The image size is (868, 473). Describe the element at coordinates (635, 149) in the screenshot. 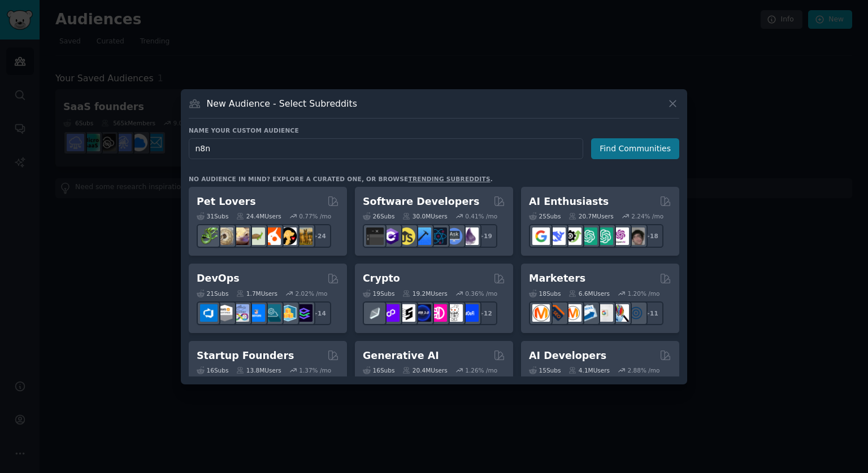

I see `button: Find Communities` at that location.